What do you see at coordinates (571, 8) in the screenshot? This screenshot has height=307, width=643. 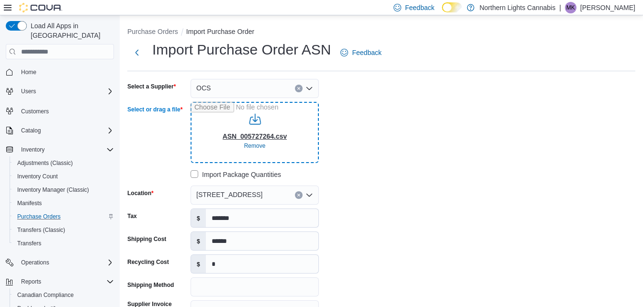 I see `div: Mike Kantaros` at bounding box center [571, 8].